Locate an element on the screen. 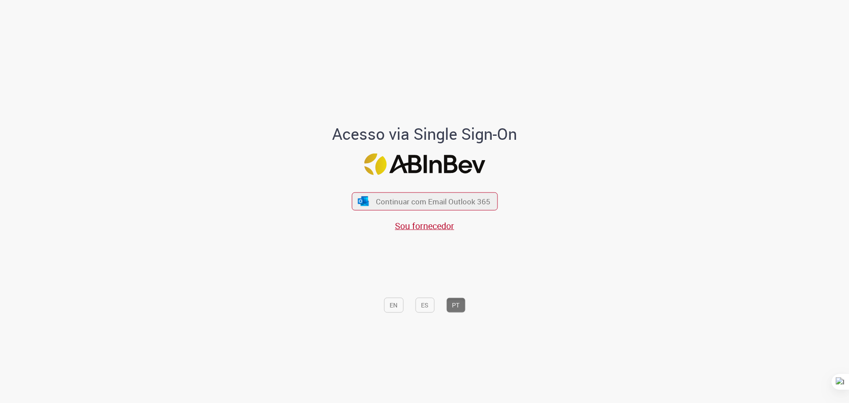 The height and width of the screenshot is (403, 849). span: Continuar com Email Outlook 365 is located at coordinates (433, 201).